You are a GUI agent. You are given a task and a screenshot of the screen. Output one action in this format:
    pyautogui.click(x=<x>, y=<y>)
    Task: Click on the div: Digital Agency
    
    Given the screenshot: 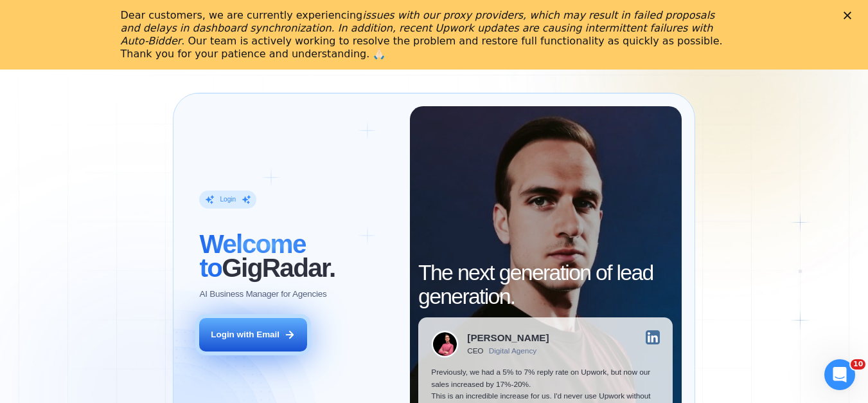 What is the action you would take?
    pyautogui.click(x=513, y=351)
    